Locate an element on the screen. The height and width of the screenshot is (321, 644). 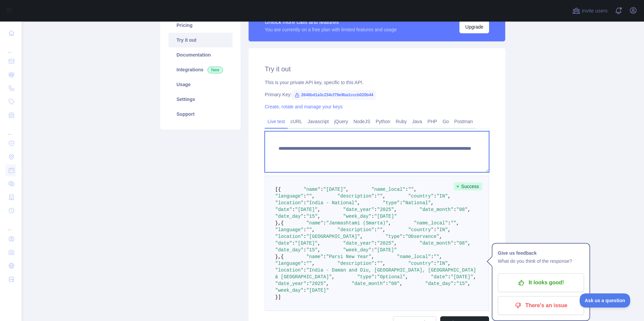
a: Pricing is located at coordinates (200, 25).